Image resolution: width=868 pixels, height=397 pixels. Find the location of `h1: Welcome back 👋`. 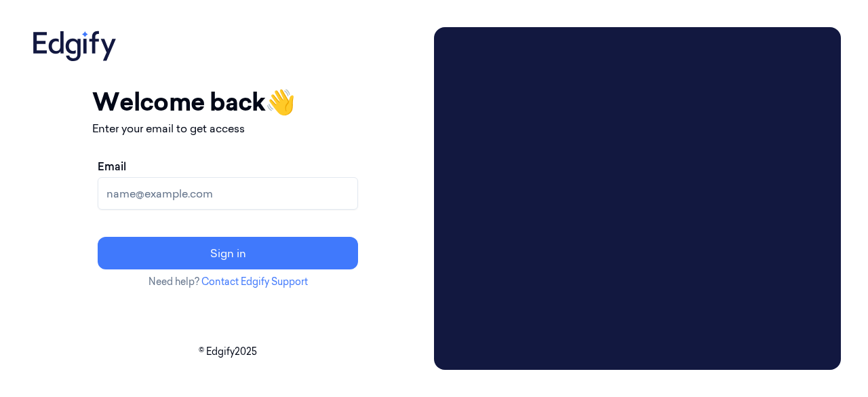

h1: Welcome back 👋 is located at coordinates (228, 102).